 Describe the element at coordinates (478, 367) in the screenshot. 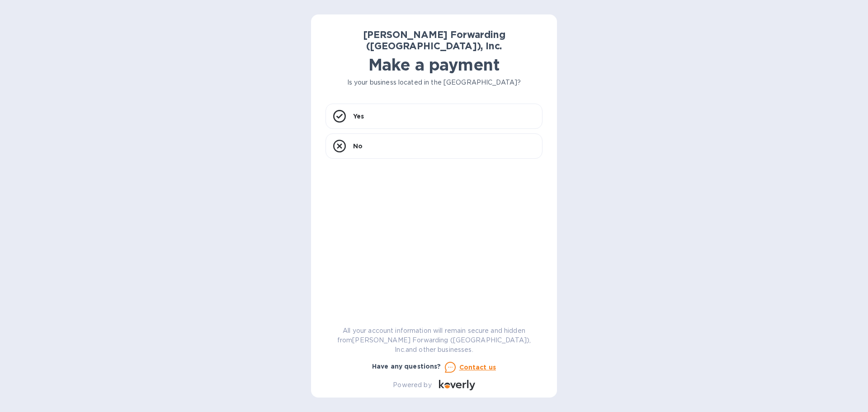

I see `u: Contact us` at that location.